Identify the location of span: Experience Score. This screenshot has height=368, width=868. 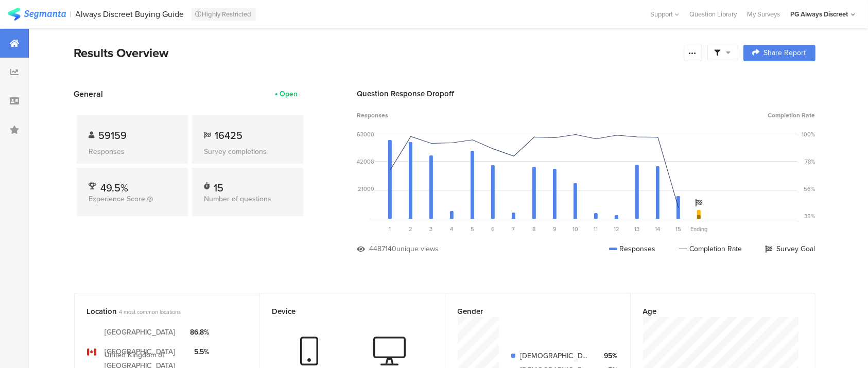
(117, 199).